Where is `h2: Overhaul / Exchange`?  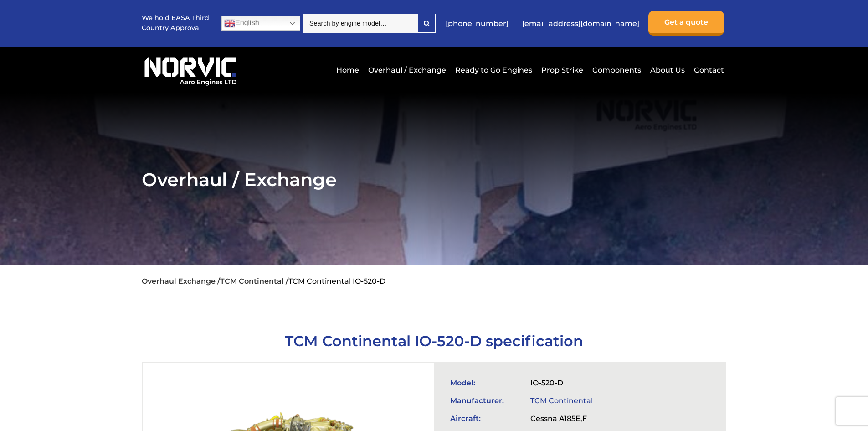 h2: Overhaul / Exchange is located at coordinates (434, 179).